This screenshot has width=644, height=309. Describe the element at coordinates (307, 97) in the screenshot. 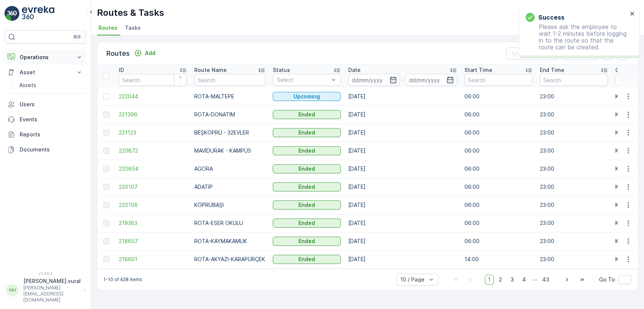

I see `button: Upcoming` at that location.